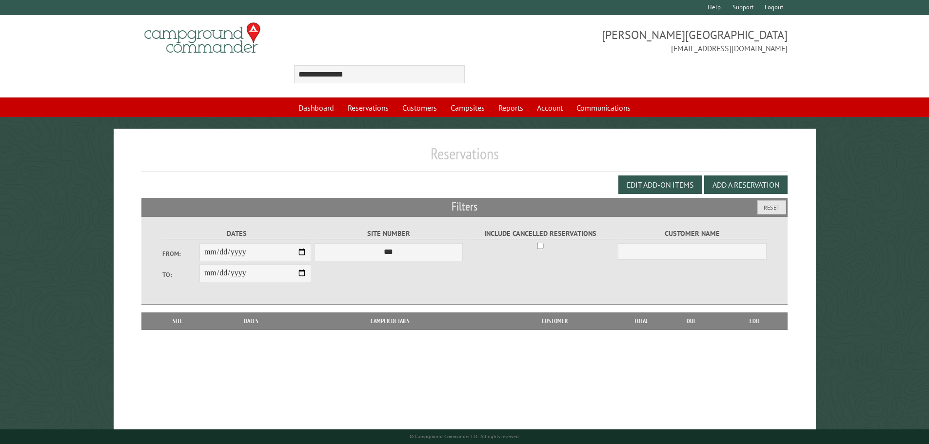 The height and width of the screenshot is (444, 929). What do you see at coordinates (178, 321) in the screenshot?
I see `th: Site` at bounding box center [178, 321].